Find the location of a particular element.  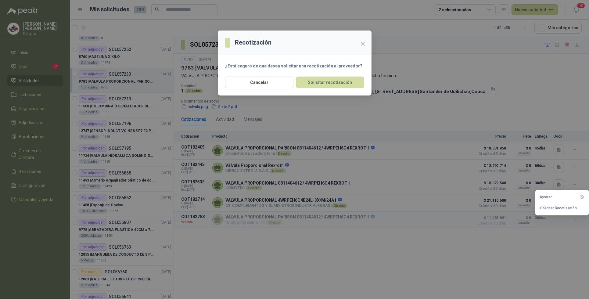

h3: Recotización is located at coordinates (253, 42).